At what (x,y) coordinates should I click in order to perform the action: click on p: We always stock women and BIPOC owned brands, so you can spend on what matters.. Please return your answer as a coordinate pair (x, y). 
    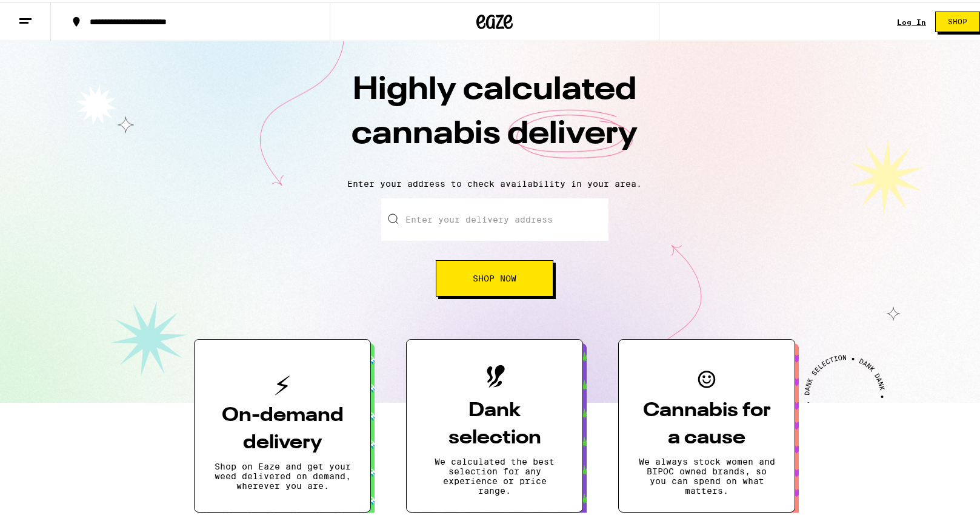
    Looking at the image, I should click on (707, 474).